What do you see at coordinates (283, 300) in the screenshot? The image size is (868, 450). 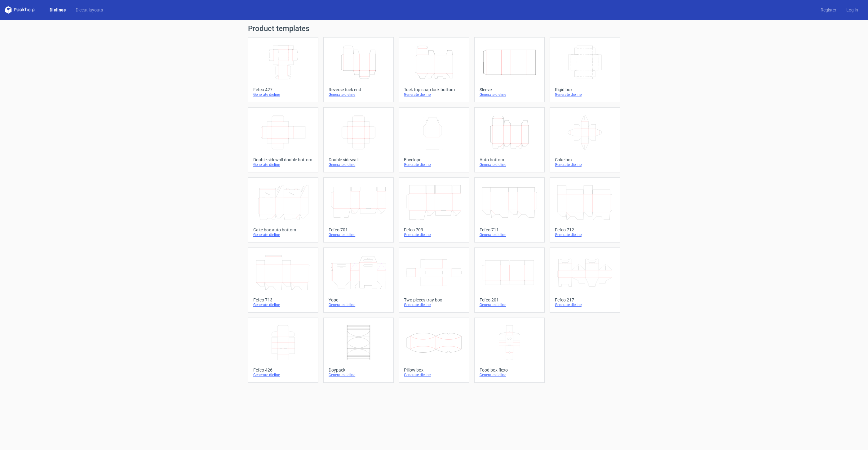 I see `div: Fefco 713` at bounding box center [283, 300].